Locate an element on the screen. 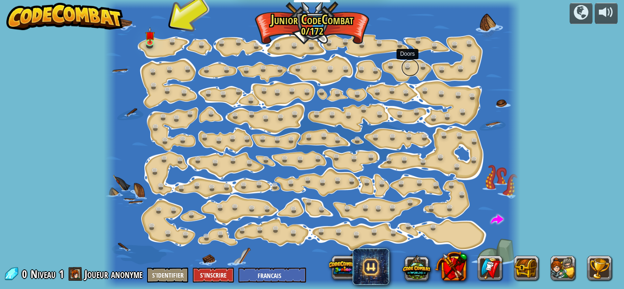  span: Joueur anonyme is located at coordinates (113, 274).